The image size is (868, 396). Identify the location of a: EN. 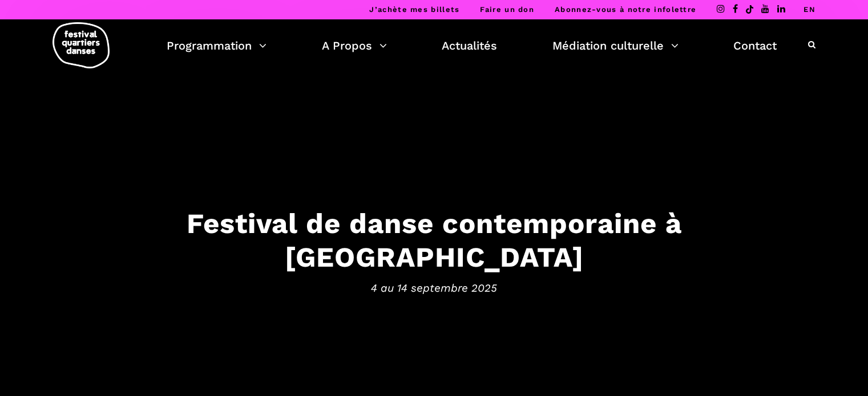
(809, 9).